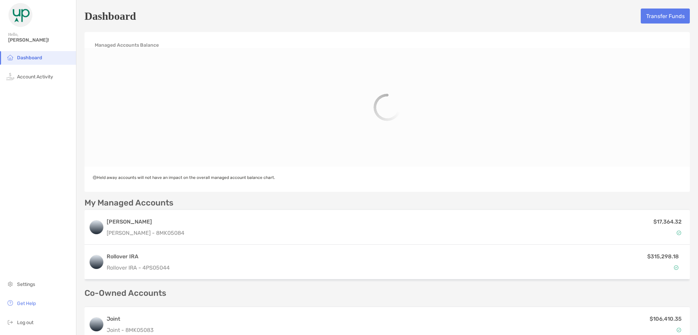 Image resolution: width=698 pixels, height=335 pixels. I want to click on img: settings icon, so click(10, 284).